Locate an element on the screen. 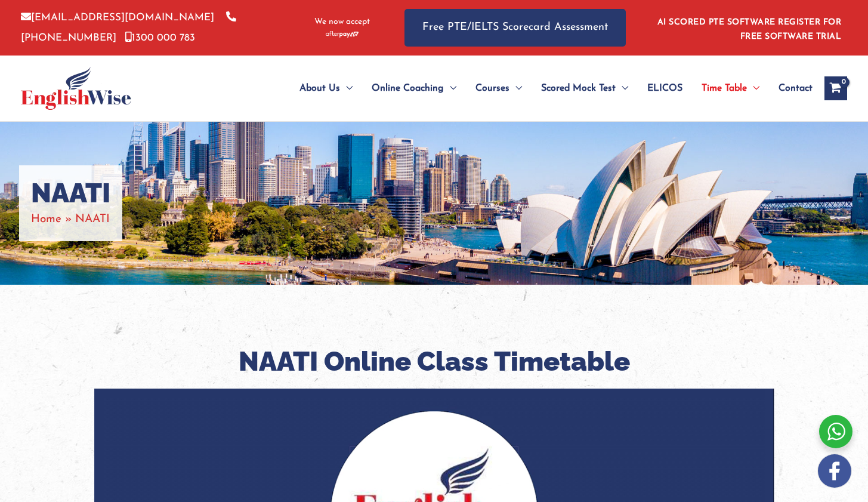 The width and height of the screenshot is (868, 502). a: Time TableMenu Toggle is located at coordinates (730, 88).